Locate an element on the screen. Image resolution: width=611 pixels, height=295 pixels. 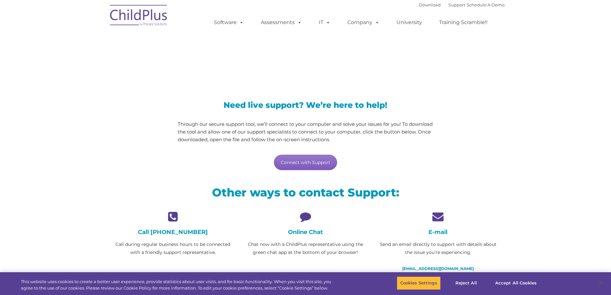
p: Send an email directly to support with details about the issue you’re experiencing. is located at coordinates (438, 248).